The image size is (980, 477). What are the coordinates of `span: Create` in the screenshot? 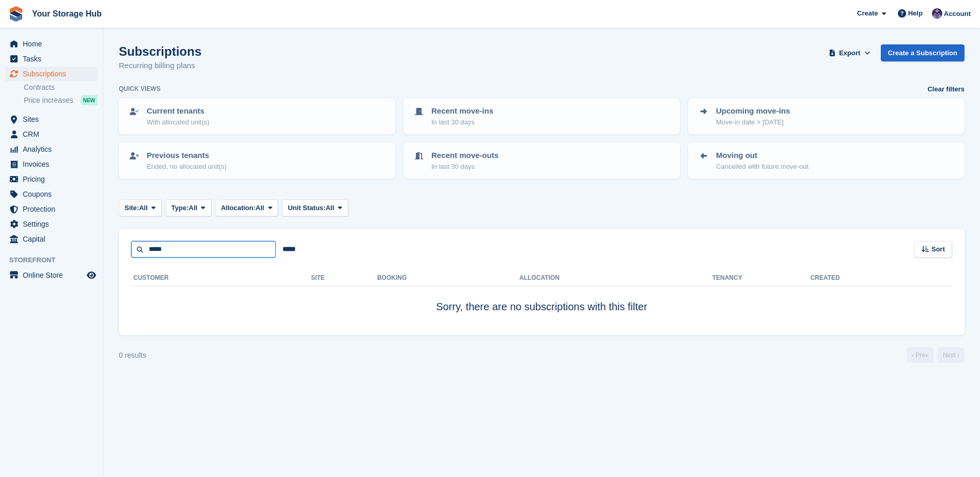 It's located at (868, 14).